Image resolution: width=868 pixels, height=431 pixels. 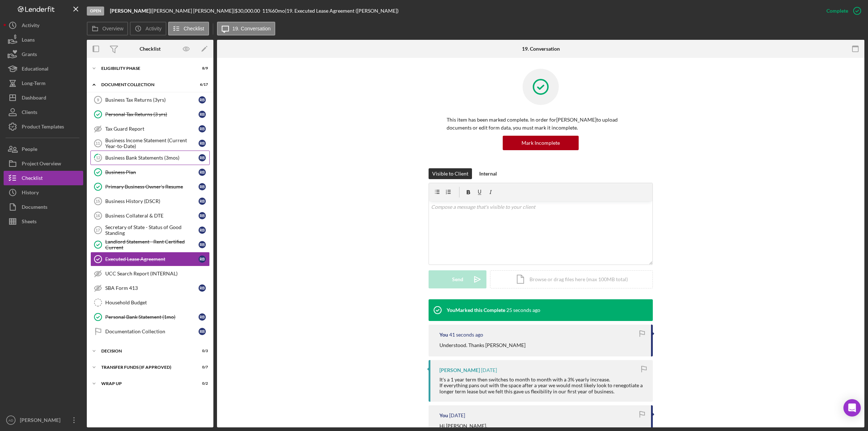 I want to click on div: Landlord Statement - Rent Certified Current, so click(x=152, y=245).